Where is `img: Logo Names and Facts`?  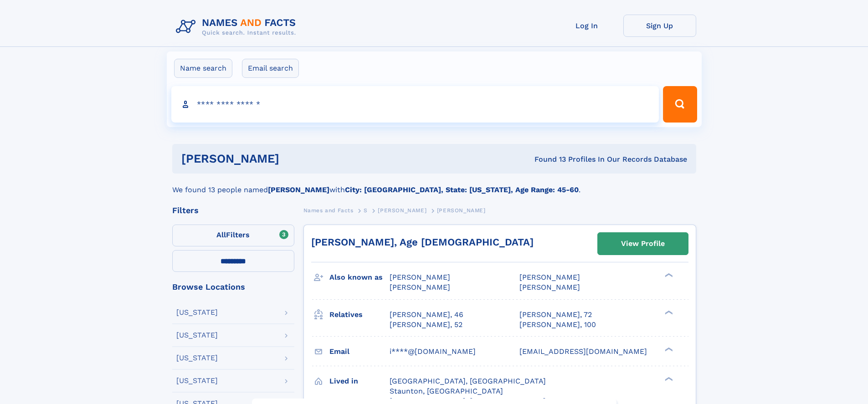 img: Logo Names and Facts is located at coordinates (238, 27).